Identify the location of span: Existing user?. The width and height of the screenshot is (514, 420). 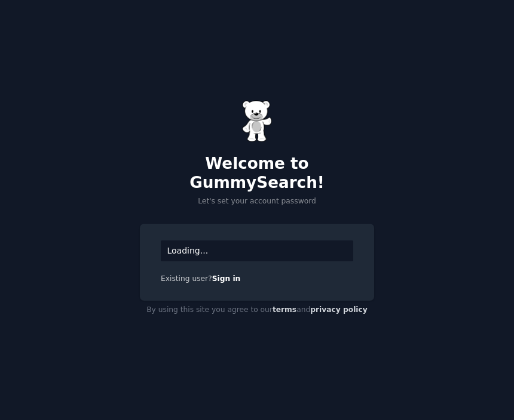
(187, 279).